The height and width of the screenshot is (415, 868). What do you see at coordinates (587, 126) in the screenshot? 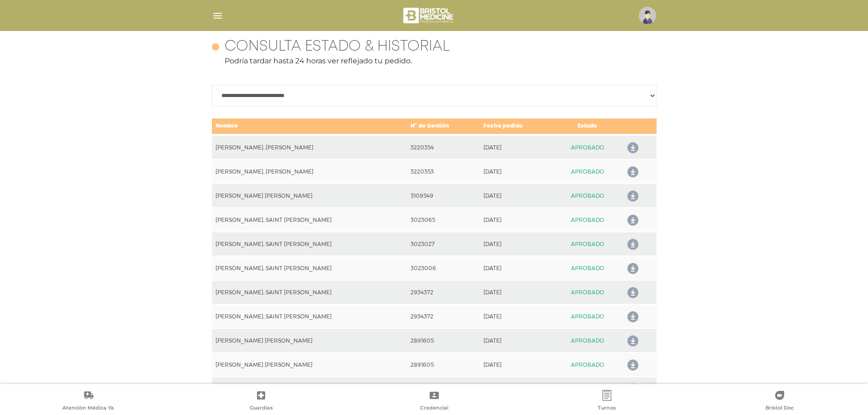
I see `td: Estado` at bounding box center [587, 126].